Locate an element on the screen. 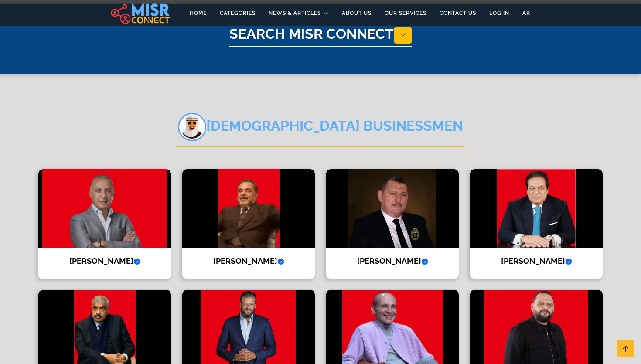  a: AR is located at coordinates (526, 13).